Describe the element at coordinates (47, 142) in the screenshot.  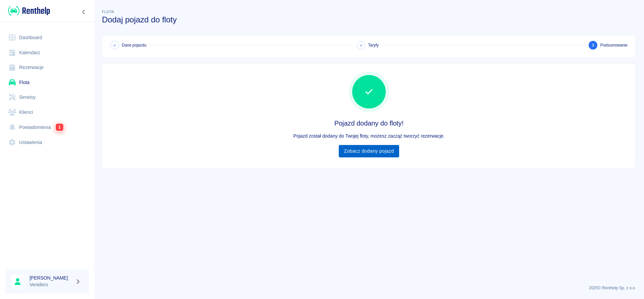
I see `a: Ustawienia` at that location.